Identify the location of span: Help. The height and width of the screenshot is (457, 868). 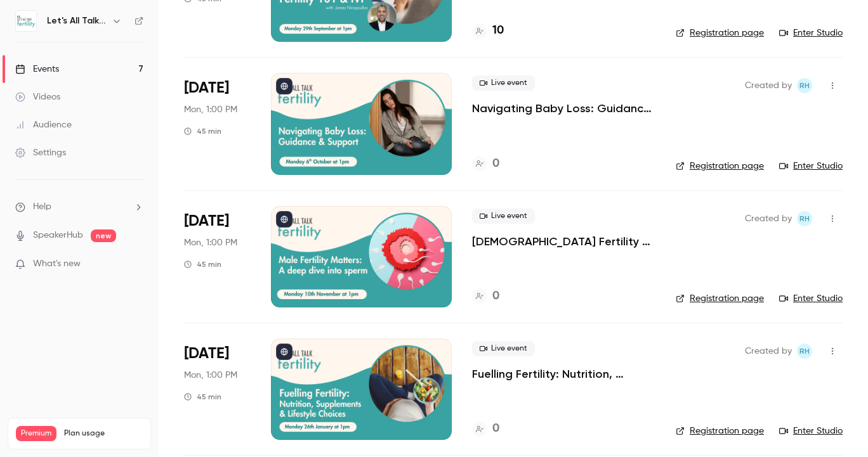
(42, 207).